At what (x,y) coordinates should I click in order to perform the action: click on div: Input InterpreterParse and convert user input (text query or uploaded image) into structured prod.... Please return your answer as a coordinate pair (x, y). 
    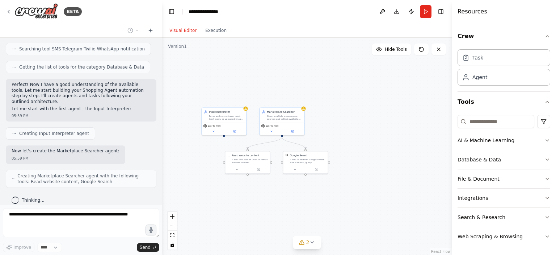
    Looking at the image, I should click on (224, 121).